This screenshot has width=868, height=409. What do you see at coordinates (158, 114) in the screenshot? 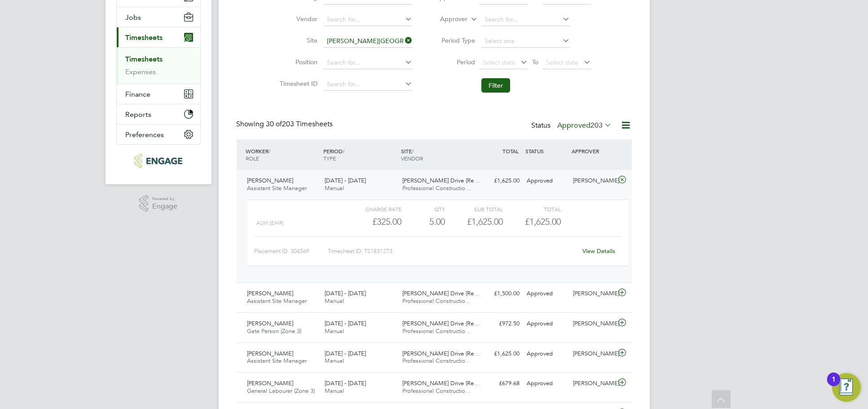
I see `button: Reports` at bounding box center [158, 114].